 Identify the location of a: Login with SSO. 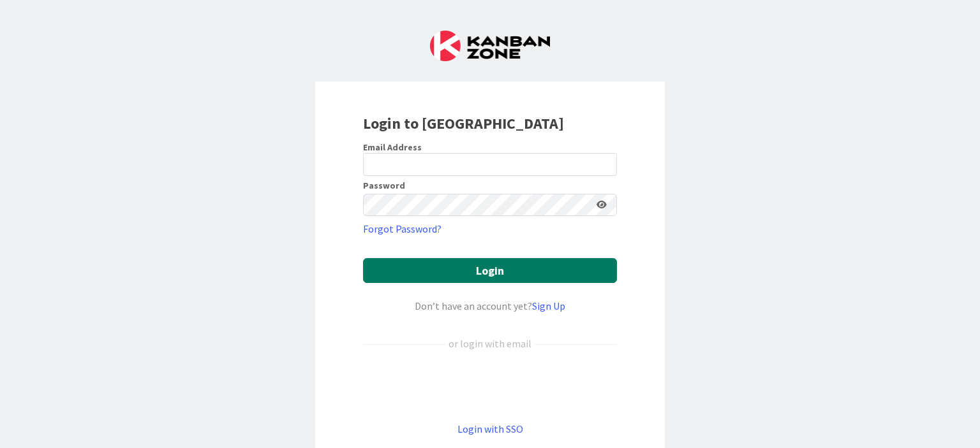
(490, 430).